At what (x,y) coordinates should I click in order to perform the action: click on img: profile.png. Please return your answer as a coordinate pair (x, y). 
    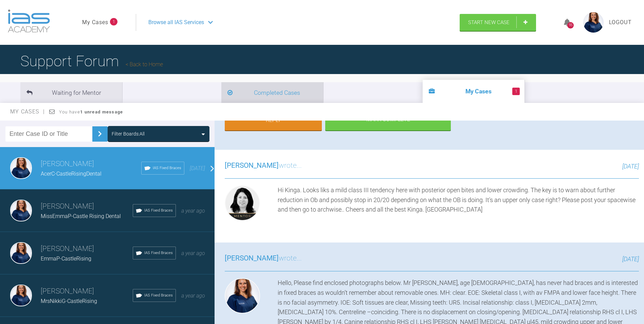
    Looking at the image, I should click on (594, 22).